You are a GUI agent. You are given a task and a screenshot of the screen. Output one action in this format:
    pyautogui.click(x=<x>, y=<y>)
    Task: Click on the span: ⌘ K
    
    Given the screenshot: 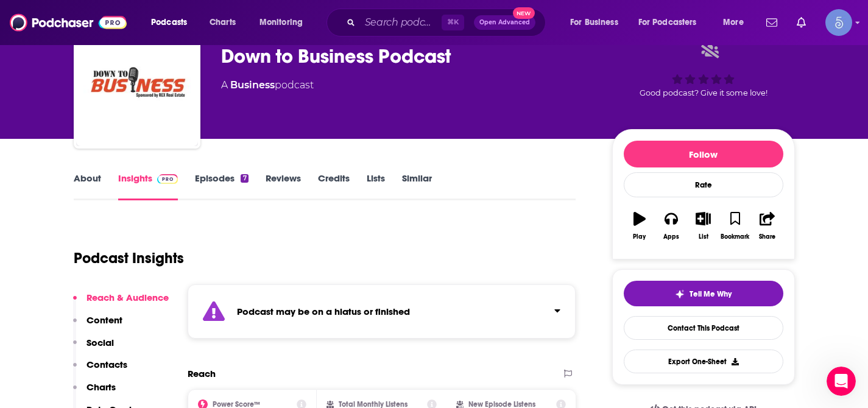 What is the action you would take?
    pyautogui.click(x=452, y=23)
    